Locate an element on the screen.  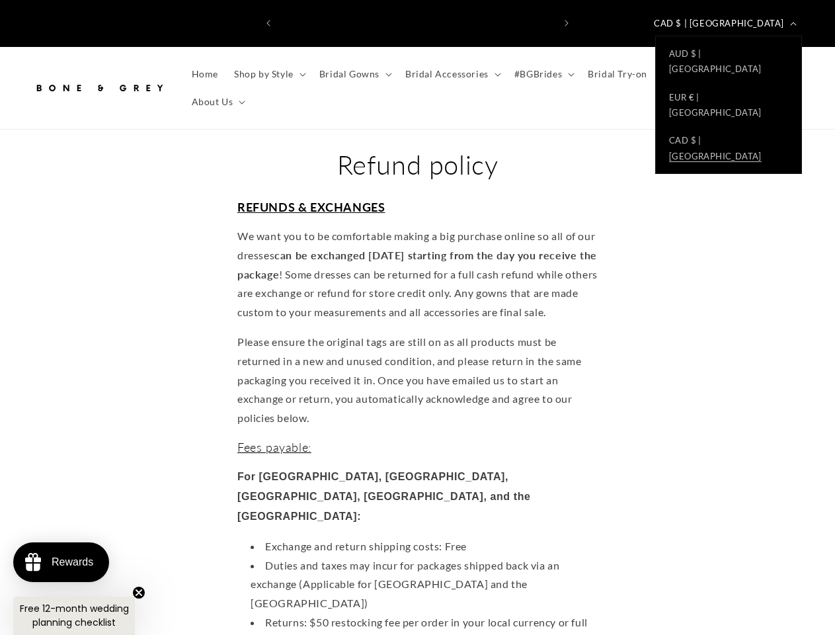
div: Free 12-month wedding planning checklistClose teaser is located at coordinates (74, 616).